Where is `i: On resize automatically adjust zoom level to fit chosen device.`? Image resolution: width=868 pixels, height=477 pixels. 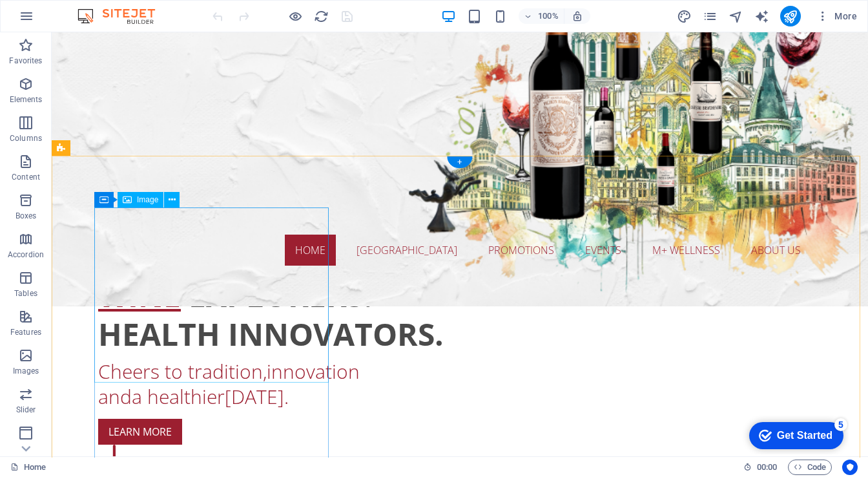
i: On resize automatically adjust zoom level to fit chosen device. is located at coordinates (578, 16).